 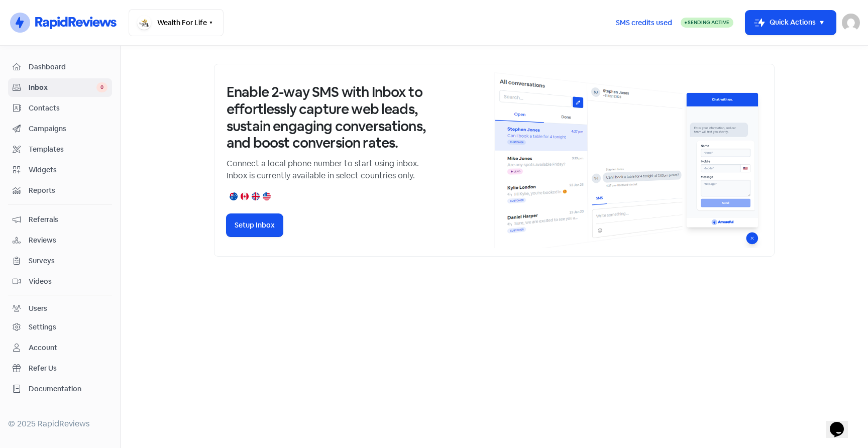 I want to click on span: Sending Active, so click(x=708, y=22).